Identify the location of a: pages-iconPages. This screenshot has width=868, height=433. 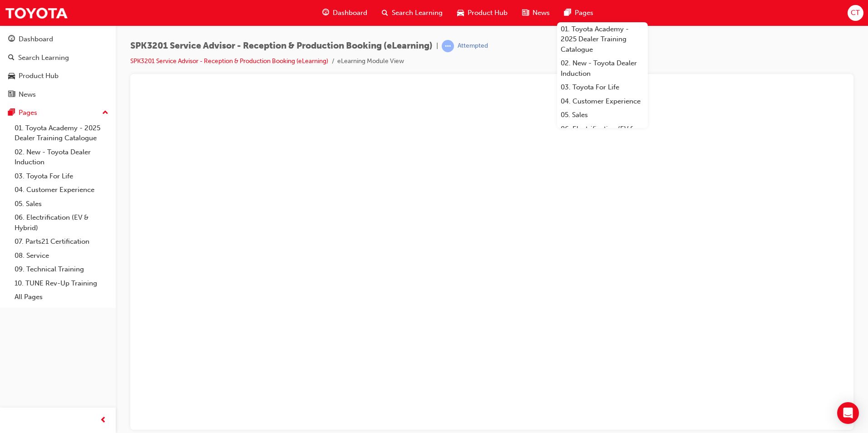
(579, 13).